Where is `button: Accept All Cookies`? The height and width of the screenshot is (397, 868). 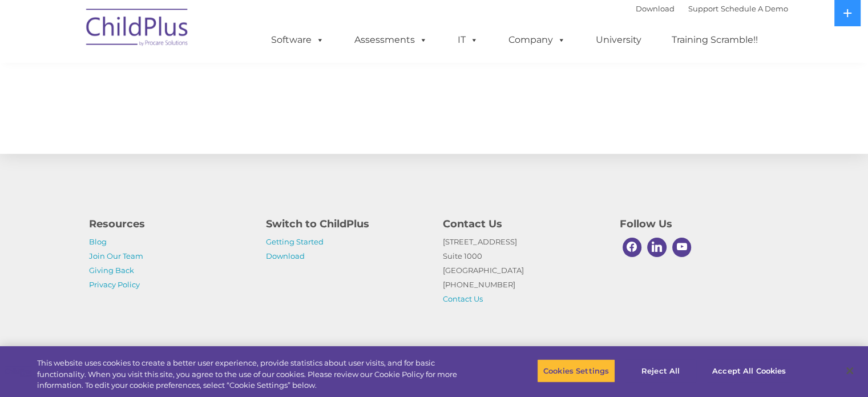 button: Accept All Cookies is located at coordinates (748, 371).